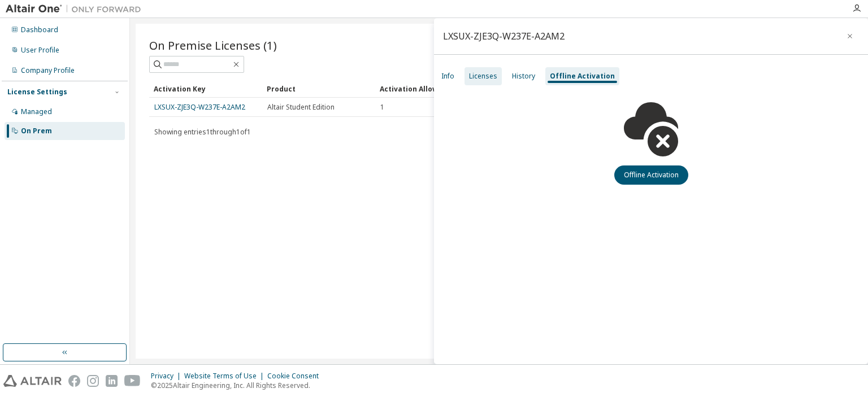 Image resolution: width=868 pixels, height=397 pixels. I want to click on div: Licenses, so click(483, 76).